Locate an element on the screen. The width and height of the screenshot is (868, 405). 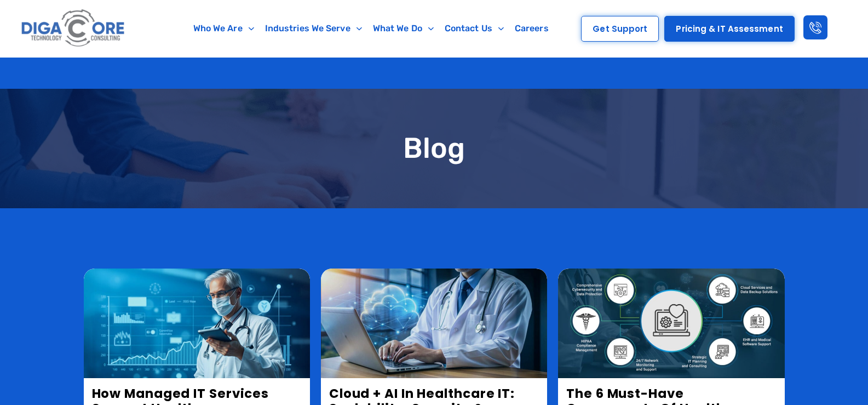
img: How Managed IT Services Support Healthcare Scalability is located at coordinates (196, 323).